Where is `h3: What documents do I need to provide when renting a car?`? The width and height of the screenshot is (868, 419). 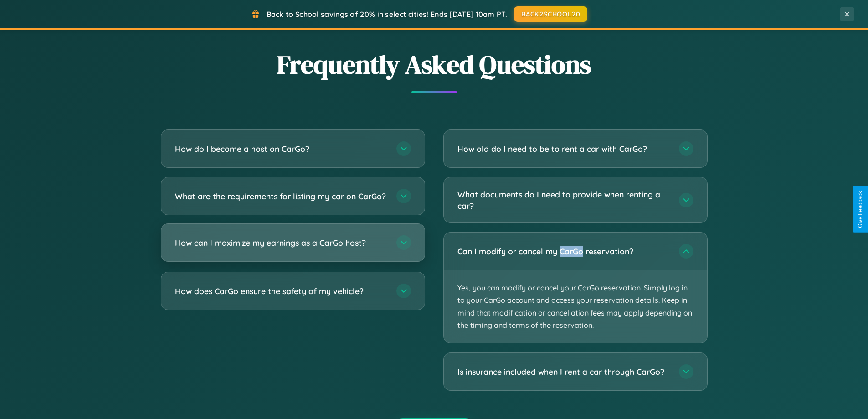 h3: What documents do I need to provide when renting a car? is located at coordinates (564, 200).